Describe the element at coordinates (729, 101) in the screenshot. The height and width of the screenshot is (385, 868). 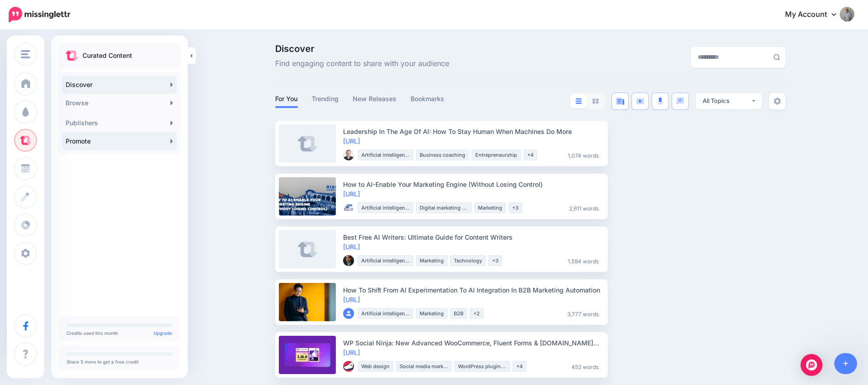
I see `button: All Topics` at that location.